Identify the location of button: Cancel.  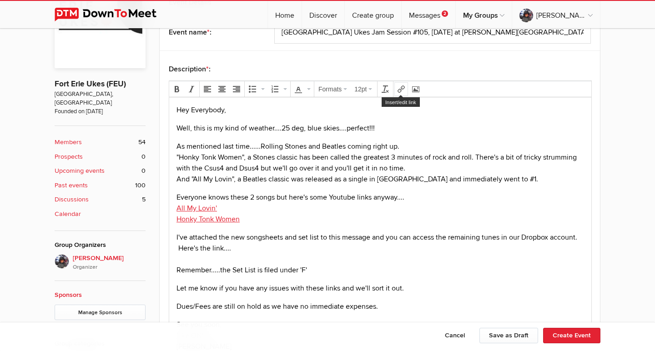
(455, 335).